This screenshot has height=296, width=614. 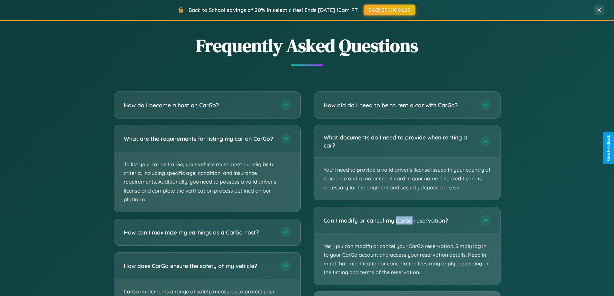 I want to click on h3: How can I maximize my earnings as a CarGo host?, so click(x=199, y=233).